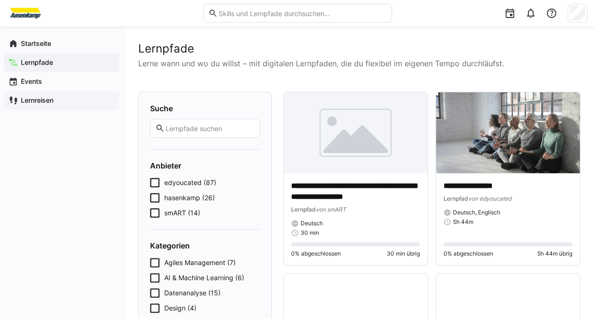  Describe the element at coordinates (331, 209) in the screenshot. I see `span: von smART` at that location.